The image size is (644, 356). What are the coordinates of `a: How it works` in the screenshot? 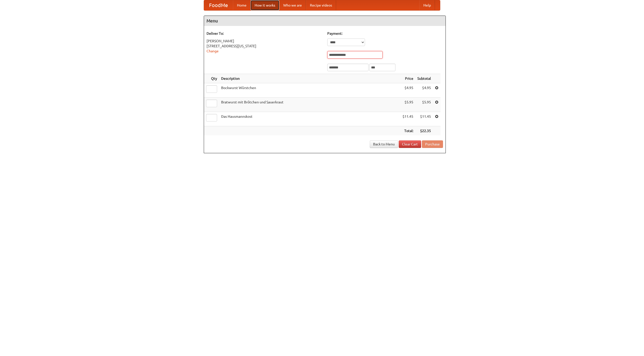 It's located at (265, 5).